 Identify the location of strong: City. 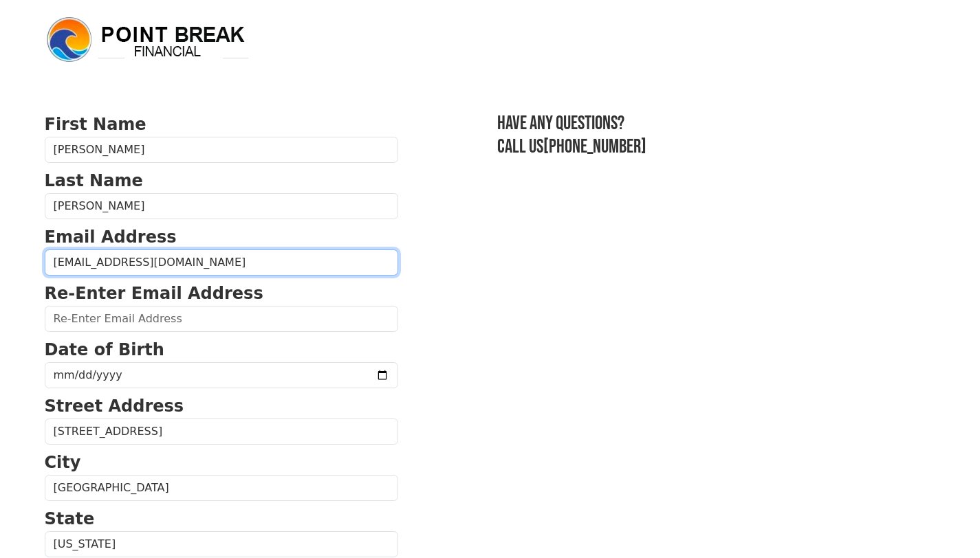
(62, 463).